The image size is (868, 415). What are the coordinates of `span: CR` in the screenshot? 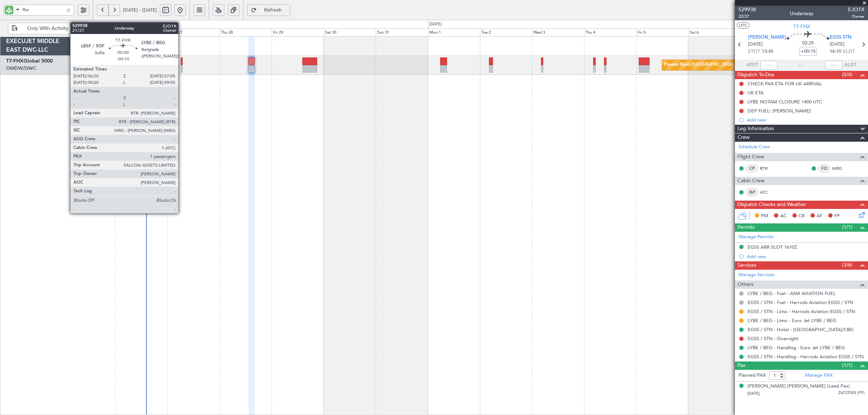 It's located at (801, 216).